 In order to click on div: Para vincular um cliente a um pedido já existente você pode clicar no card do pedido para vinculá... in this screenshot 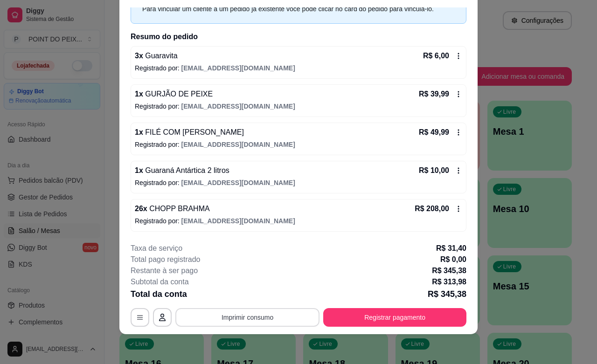, I will do `click(294, 9)`.